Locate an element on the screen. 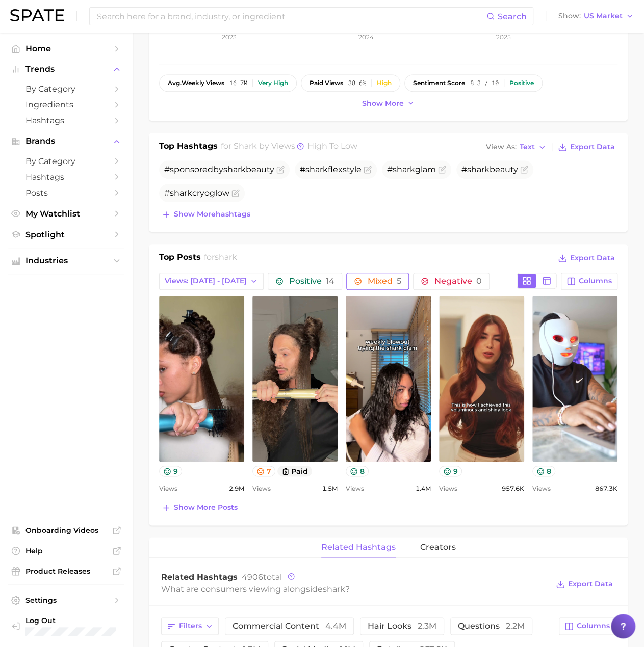  button: paid views38.6%High is located at coordinates (351, 83).